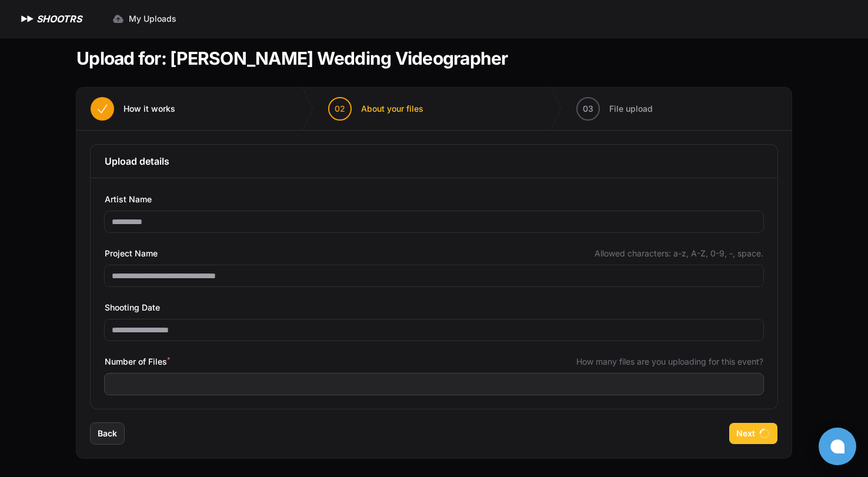  What do you see at coordinates (753, 433) in the screenshot?
I see `button: Next` at bounding box center [753, 433].